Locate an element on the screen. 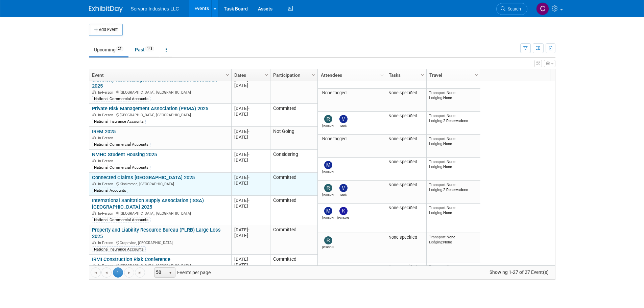  div: Maria Robertson is located at coordinates (328, 171).